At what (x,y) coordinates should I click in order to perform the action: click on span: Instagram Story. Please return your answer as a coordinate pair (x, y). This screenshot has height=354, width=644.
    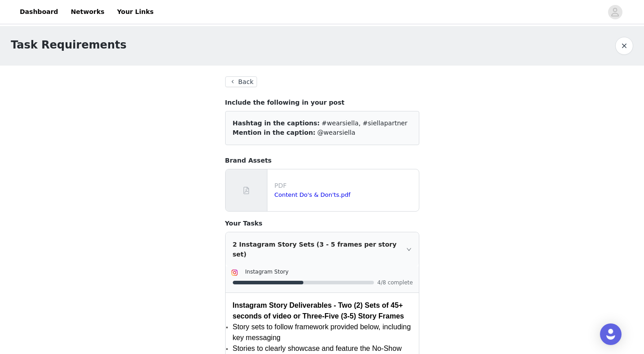
    Looking at the image, I should click on (267, 272).